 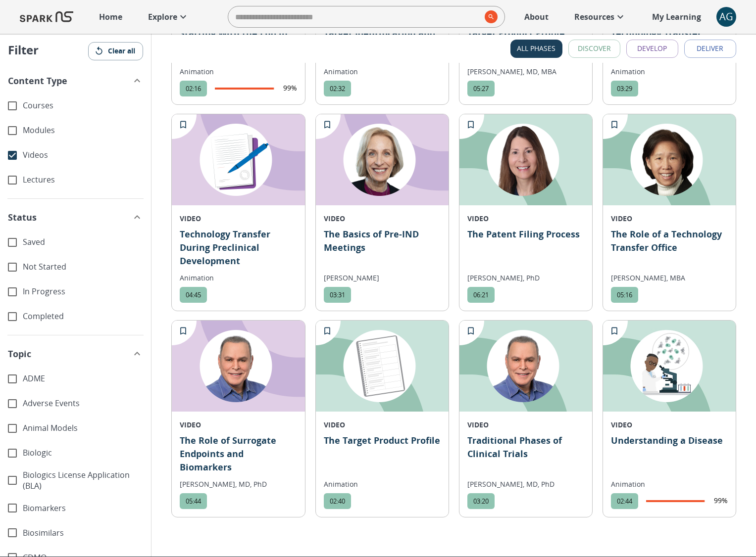 I want to click on img: 1961036099-d1794b44ad05150e9660e7f4c96109515e42cb6d66779dbd0ec66217b155f570-d, so click(x=526, y=366).